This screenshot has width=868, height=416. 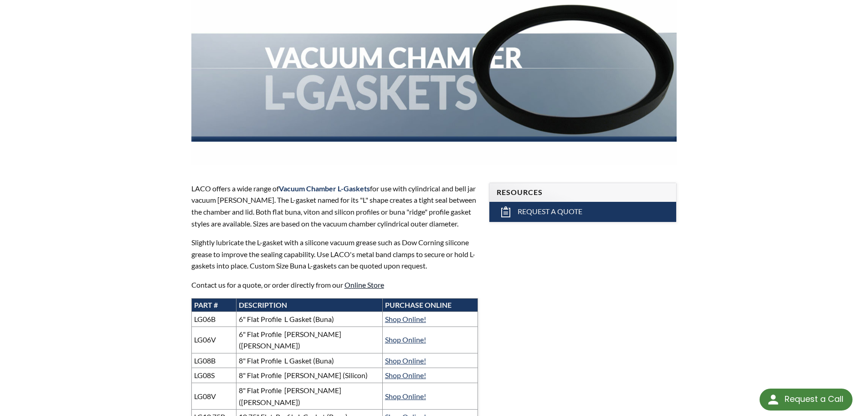 I want to click on td: LG08V, so click(x=214, y=396).